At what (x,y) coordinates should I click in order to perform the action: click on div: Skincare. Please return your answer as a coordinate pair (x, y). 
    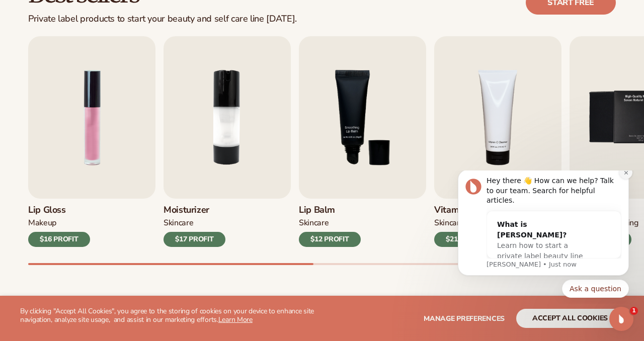
    Looking at the image, I should click on (449, 223).